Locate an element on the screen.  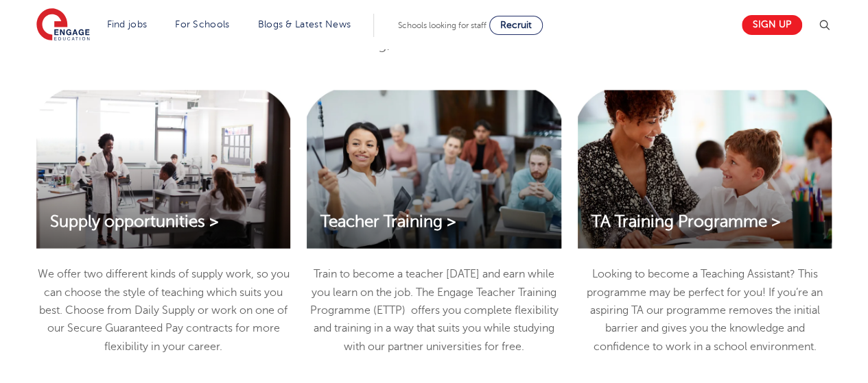
p: Looking to become a Teaching Assistant? This programme may be perfect for you! If you’re an aspir... is located at coordinates (704, 310).